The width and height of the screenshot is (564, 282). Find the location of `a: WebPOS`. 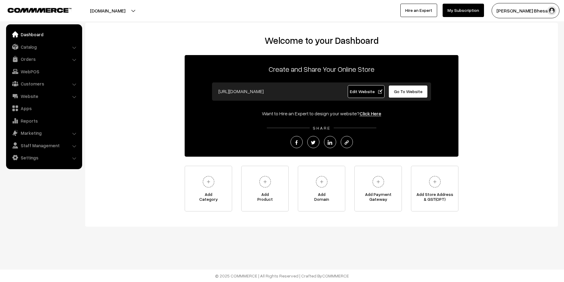

a: WebPOS is located at coordinates (44, 71).